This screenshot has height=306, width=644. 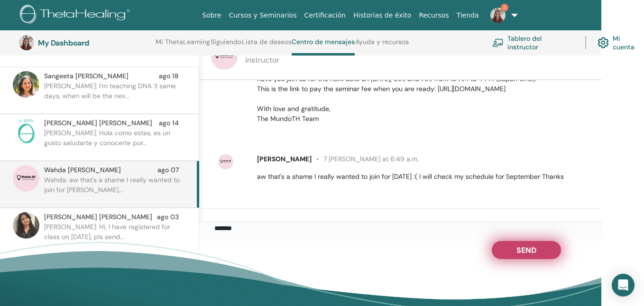 I want to click on p: Instructor, so click(x=288, y=60).